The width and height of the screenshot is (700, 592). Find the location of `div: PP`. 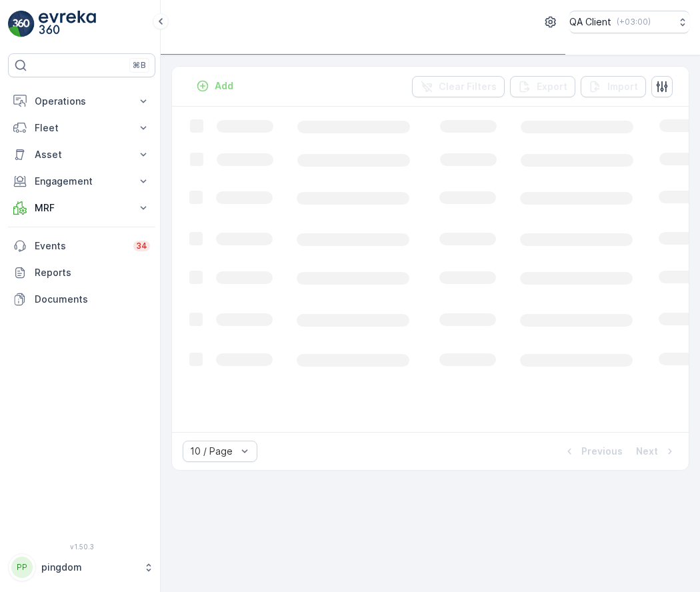

div: PP is located at coordinates (22, 568).